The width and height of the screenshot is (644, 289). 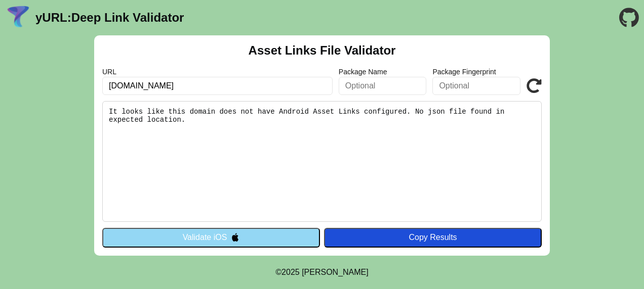 I want to click on button: Validate iOS, so click(x=211, y=238).